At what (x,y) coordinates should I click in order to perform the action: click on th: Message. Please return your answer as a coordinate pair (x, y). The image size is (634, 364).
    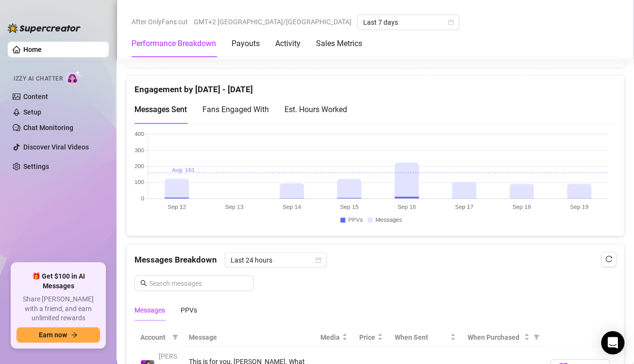
    Looking at the image, I should click on (249, 337).